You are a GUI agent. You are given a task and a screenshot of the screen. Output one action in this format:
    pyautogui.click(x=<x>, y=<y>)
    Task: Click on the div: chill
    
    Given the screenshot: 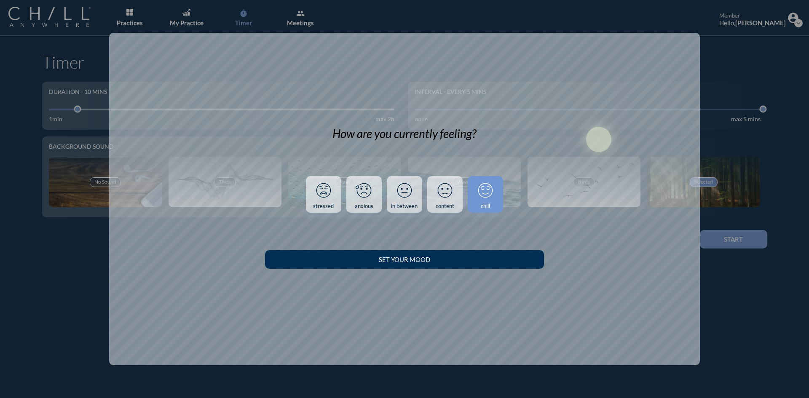 What is the action you would take?
    pyautogui.click(x=486, y=207)
    